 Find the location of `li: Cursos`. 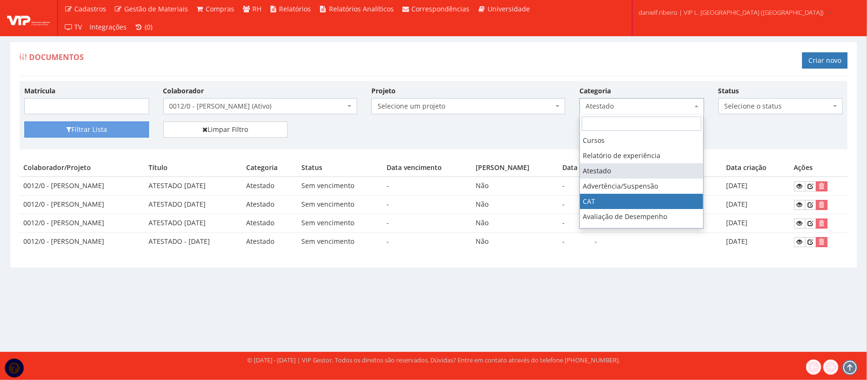

li: Cursos is located at coordinates (641, 140).